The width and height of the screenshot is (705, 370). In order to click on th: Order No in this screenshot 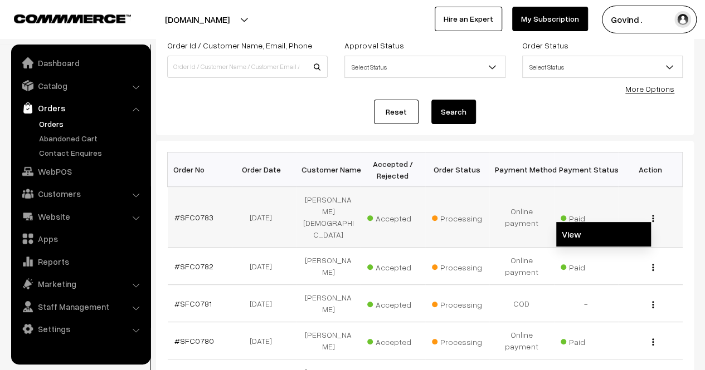, I will do `click(200, 170)`.